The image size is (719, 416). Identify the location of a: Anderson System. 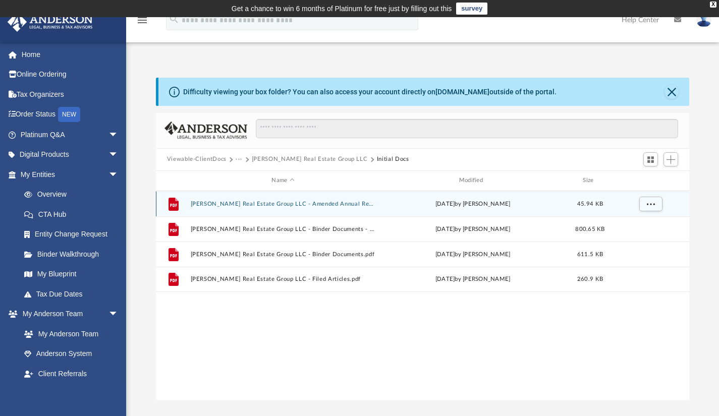
(71, 354).